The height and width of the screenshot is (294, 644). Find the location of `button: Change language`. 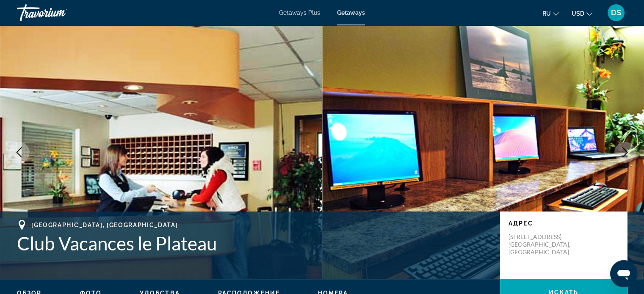

button: Change language is located at coordinates (550, 13).